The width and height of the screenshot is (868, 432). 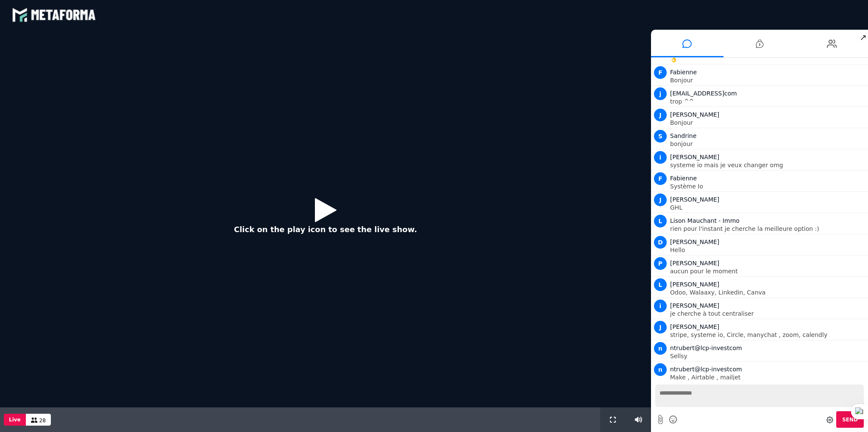 What do you see at coordinates (768, 314) in the screenshot?
I see `p: je cherche à tout centraliser` at bounding box center [768, 314].